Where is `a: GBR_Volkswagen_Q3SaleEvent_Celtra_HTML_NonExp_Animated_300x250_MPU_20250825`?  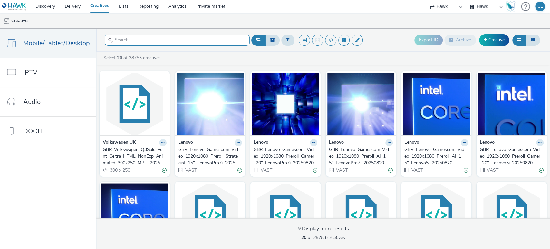
a: GBR_Volkswagen_Q3SaleEvent_Celtra_HTML_NonExp_Animated_300x250_MPU_20250825 is located at coordinates (135, 156).